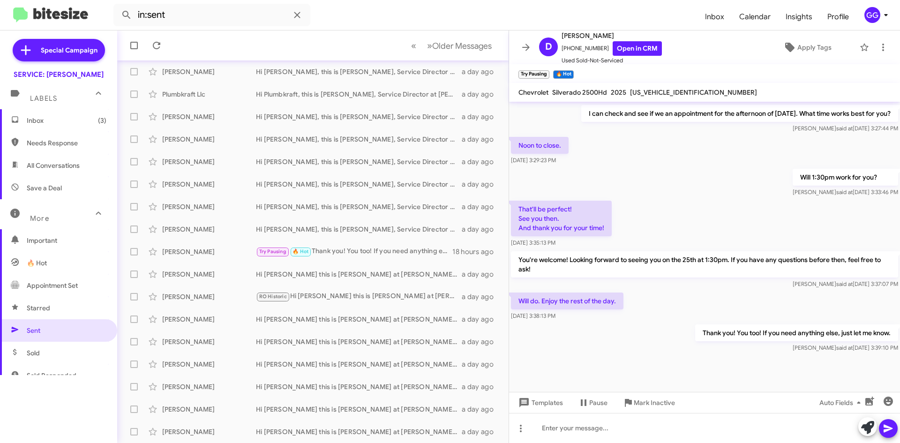 The width and height of the screenshot is (900, 443). What do you see at coordinates (477, 252) in the screenshot?
I see `div: 18 hours ago` at bounding box center [477, 252].